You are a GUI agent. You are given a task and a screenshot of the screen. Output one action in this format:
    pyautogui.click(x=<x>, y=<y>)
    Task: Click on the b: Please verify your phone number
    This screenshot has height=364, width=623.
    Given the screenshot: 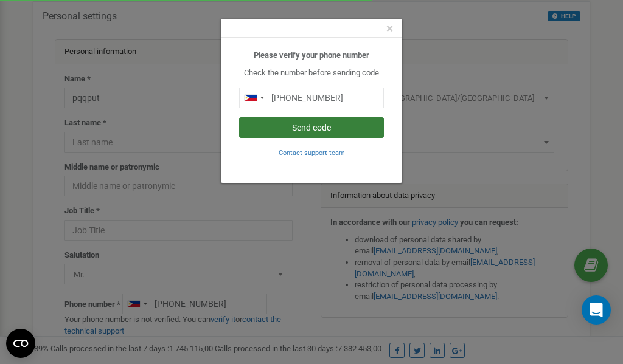 What is the action you would take?
    pyautogui.click(x=311, y=54)
    